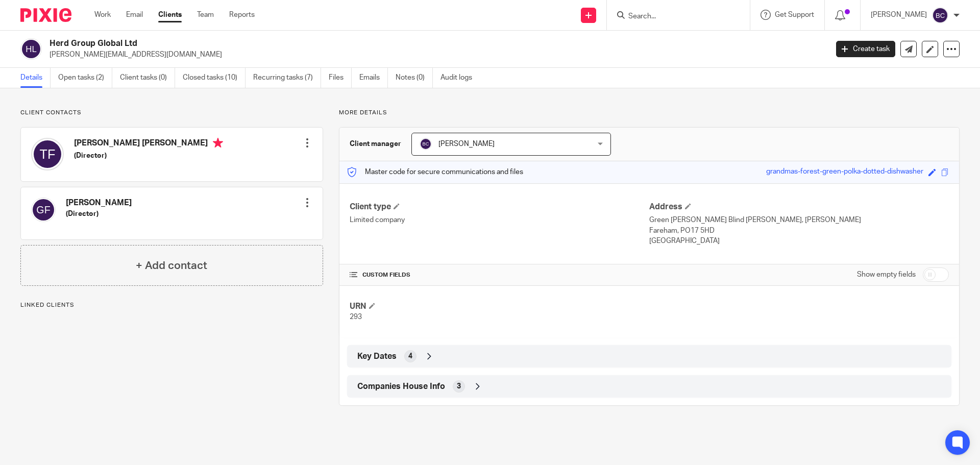 The image size is (980, 465). Describe the element at coordinates (171, 113) in the screenshot. I see `p: Client contacts` at that location.